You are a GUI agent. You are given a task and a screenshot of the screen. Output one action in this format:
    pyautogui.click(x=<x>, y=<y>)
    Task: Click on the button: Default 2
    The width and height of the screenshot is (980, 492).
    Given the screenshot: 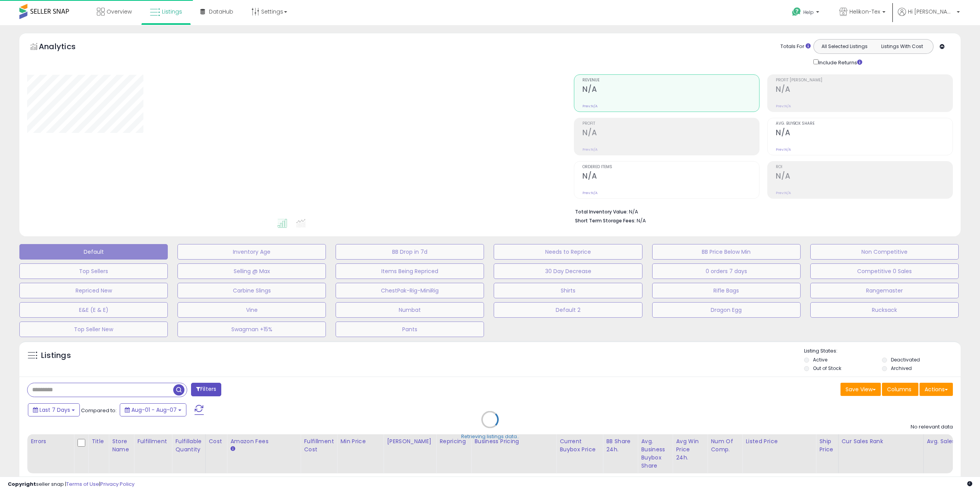 What is the action you would take?
    pyautogui.click(x=568, y=310)
    